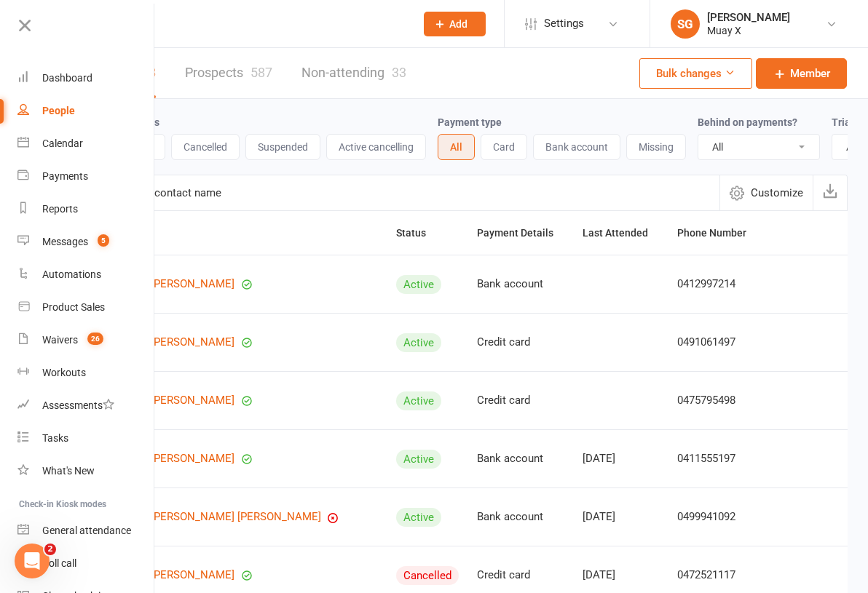 Image resolution: width=868 pixels, height=593 pixels. What do you see at coordinates (86, 563) in the screenshot?
I see `a: Roll call` at bounding box center [86, 563].